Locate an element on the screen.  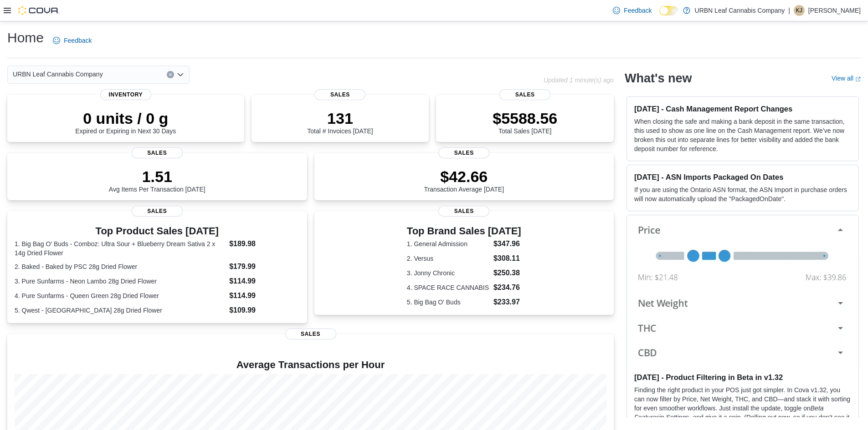
dt: 4. Pure Sunfarms - Queen Green 28g Dried Flower is located at coordinates (120, 296).